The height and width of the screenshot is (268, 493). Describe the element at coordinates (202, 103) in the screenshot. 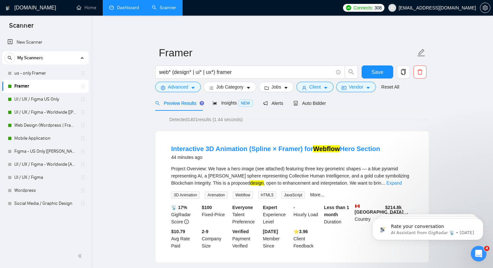

I see `div: Tooltip anchor` at that location.